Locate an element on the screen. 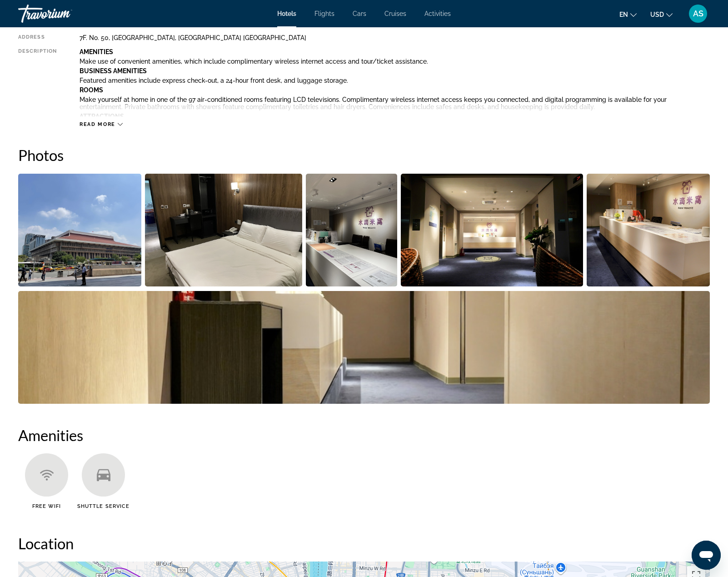 The width and height of the screenshot is (728, 577). button: Change currency is located at coordinates (661, 14).